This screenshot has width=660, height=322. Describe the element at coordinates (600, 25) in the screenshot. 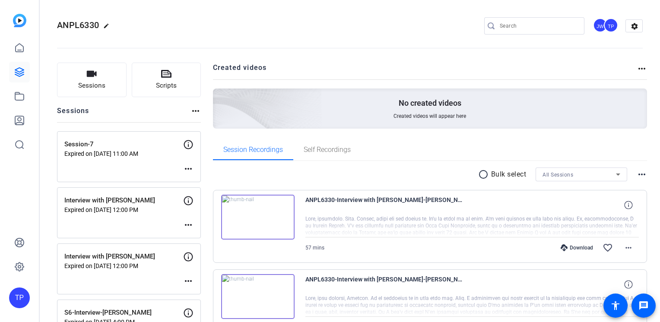

I see `div: JW` at that location.